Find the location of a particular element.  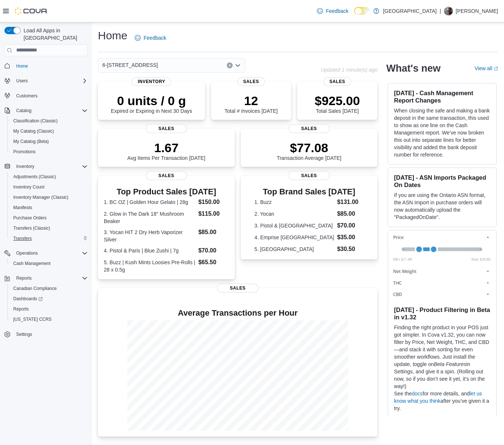

a: Customers is located at coordinates (27, 96).